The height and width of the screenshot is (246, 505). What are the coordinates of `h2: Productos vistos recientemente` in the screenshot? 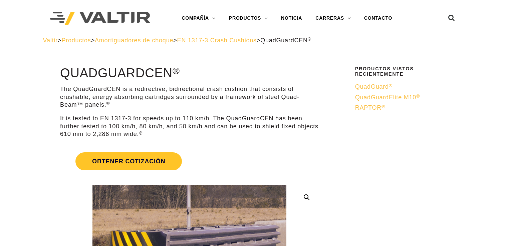 It's located at (407, 71).